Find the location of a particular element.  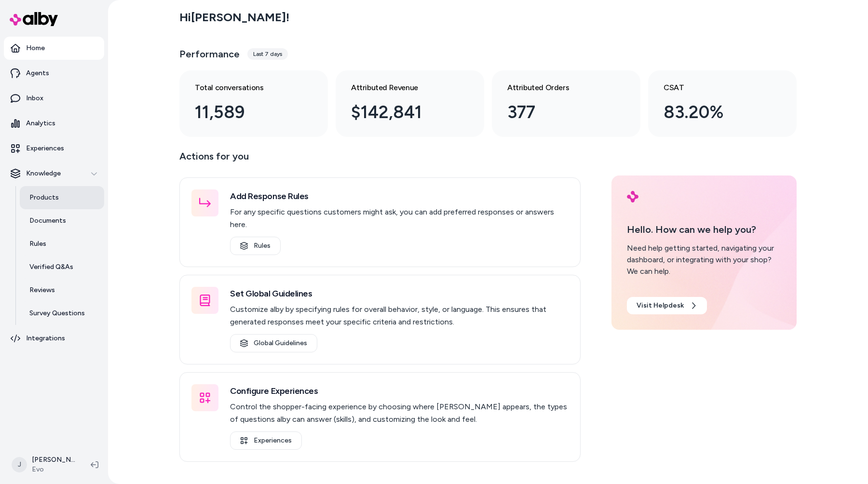

a: Products is located at coordinates (62, 197).